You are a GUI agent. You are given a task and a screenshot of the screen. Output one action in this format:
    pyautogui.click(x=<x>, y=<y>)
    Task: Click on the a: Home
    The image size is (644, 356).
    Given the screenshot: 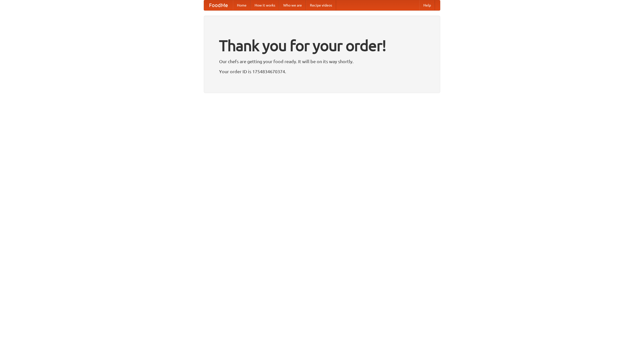 What is the action you would take?
    pyautogui.click(x=242, y=5)
    